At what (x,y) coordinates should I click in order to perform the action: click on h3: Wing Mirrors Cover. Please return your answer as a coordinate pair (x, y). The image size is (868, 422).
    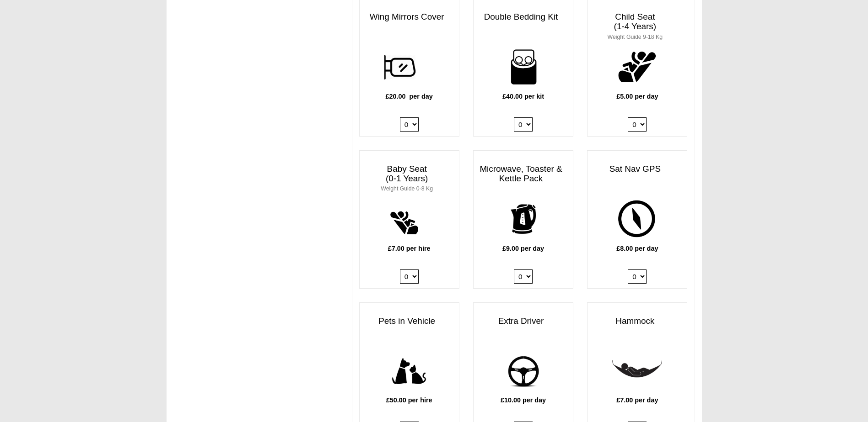
    Looking at the image, I should click on (409, 17).